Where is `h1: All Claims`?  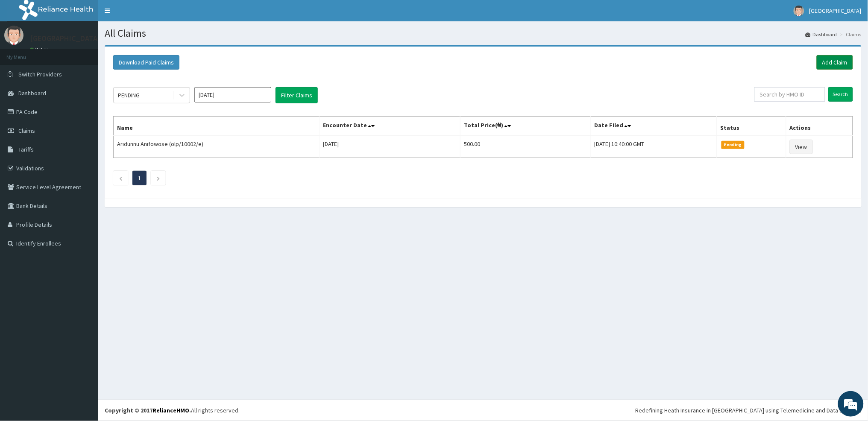
h1: All Claims is located at coordinates (483, 33).